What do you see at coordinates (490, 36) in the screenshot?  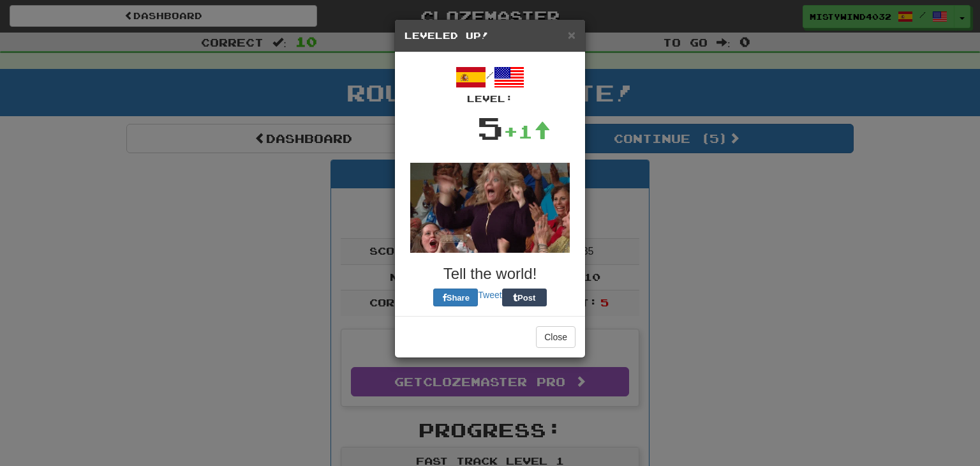 I see `h5: Leveled Up!` at bounding box center [490, 36].